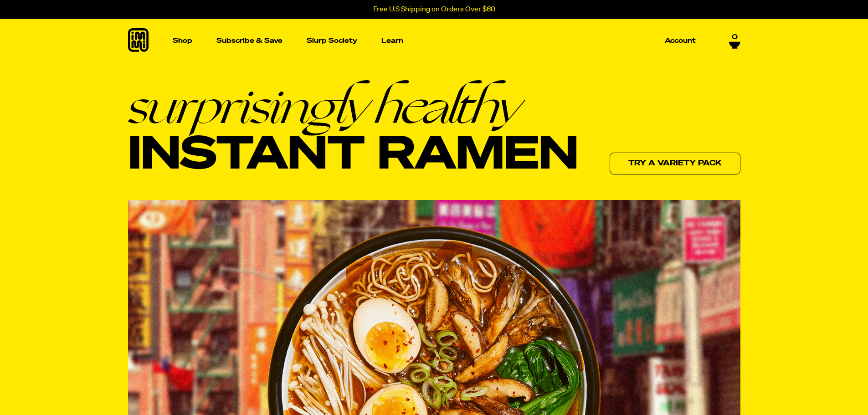  What do you see at coordinates (249, 40) in the screenshot?
I see `a: Subscribe & Save` at bounding box center [249, 40].